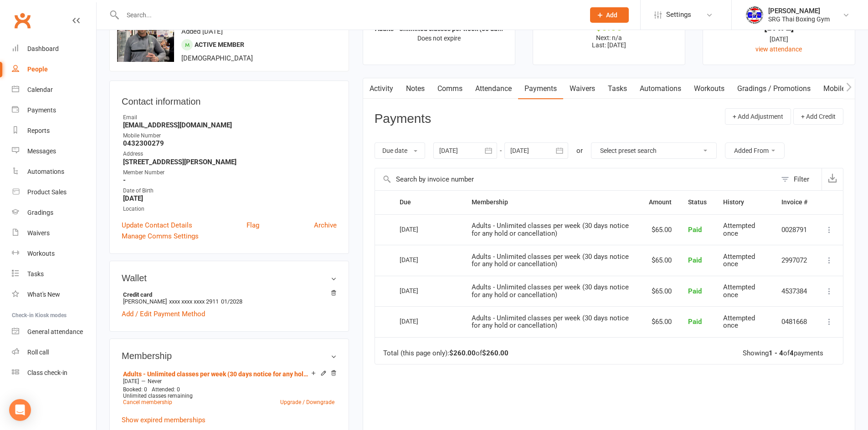 This screenshot has width=868, height=430. Describe the element at coordinates (776, 353) in the screenshot. I see `strong: 1 - 4` at that location.